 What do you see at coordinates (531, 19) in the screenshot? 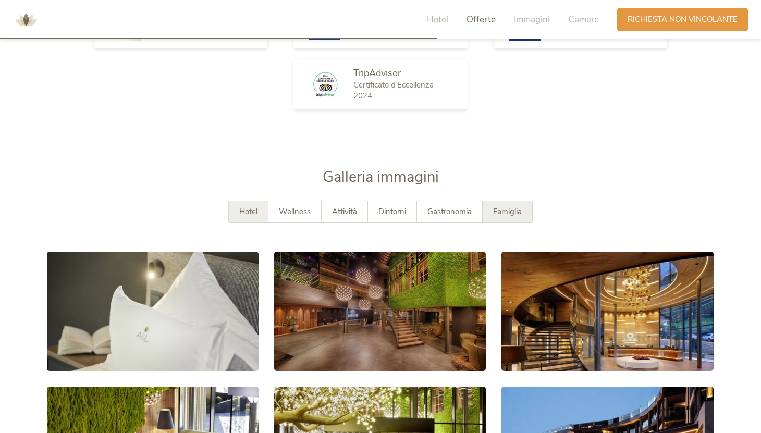
I see `span: Immagini` at bounding box center [531, 19].